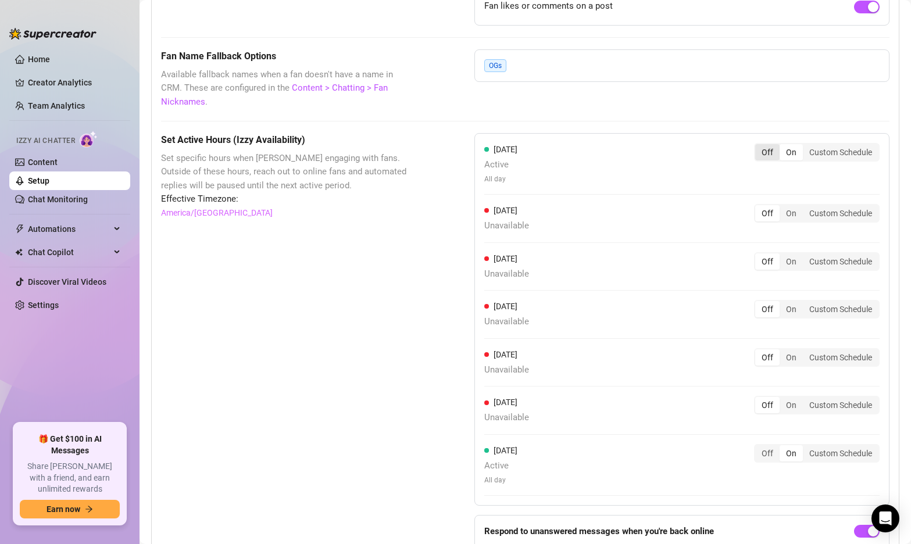  I want to click on h5: Set Active Hours (Izzy Availability), so click(288, 140).